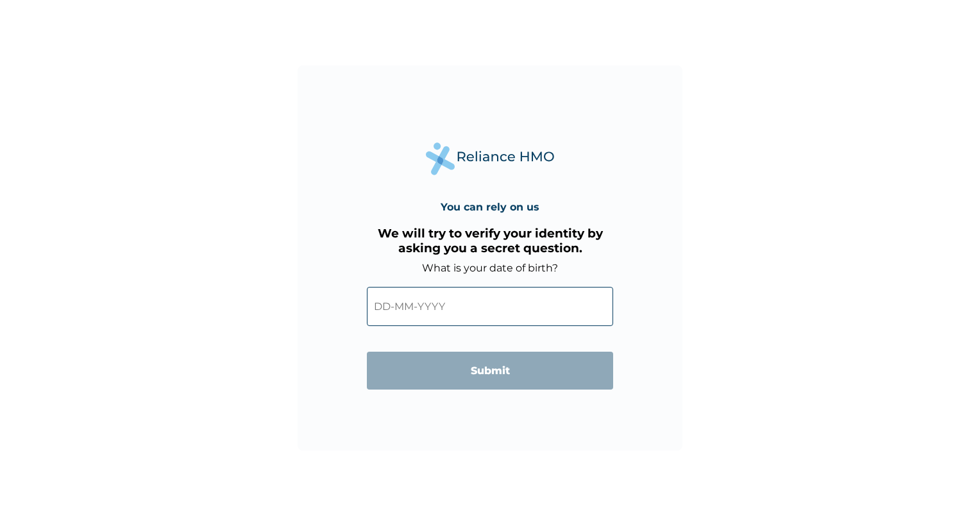 The image size is (980, 516). I want to click on label: What is your date of birth?, so click(490, 268).